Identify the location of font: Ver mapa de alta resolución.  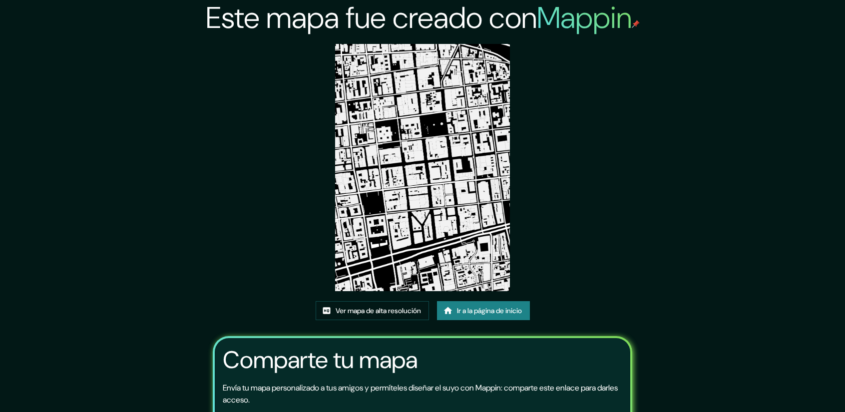
(378, 311).